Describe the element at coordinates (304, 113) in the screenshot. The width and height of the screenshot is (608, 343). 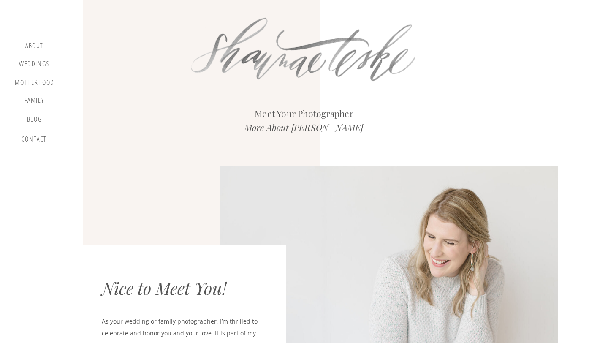
I see `h2: Meet Your Photographer` at that location.